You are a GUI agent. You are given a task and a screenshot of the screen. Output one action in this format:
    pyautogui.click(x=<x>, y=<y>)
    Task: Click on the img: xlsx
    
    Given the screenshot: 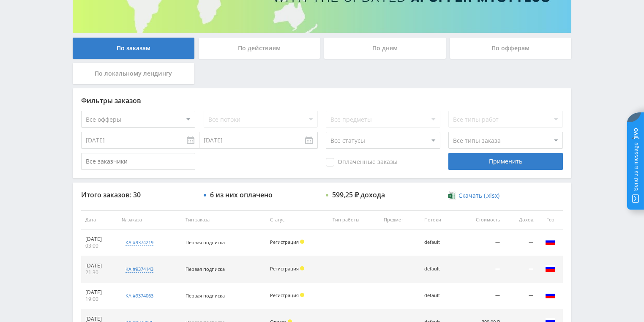 What is the action you would take?
    pyautogui.click(x=452, y=196)
    